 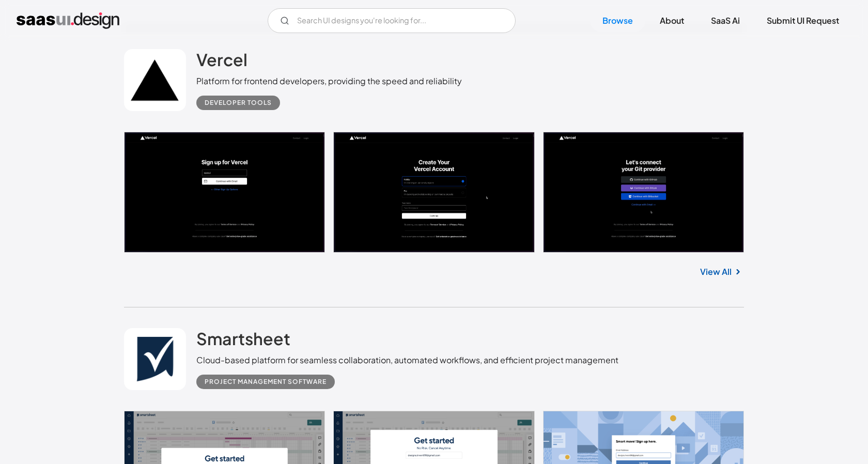 I want to click on div: Project Management Software, so click(x=266, y=382).